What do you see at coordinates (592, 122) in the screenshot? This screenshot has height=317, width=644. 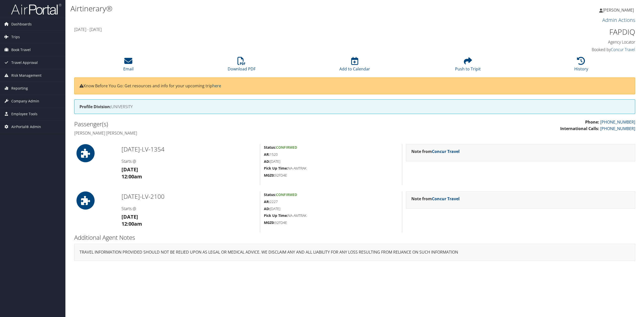 I see `strong: Phone:` at bounding box center [592, 122].